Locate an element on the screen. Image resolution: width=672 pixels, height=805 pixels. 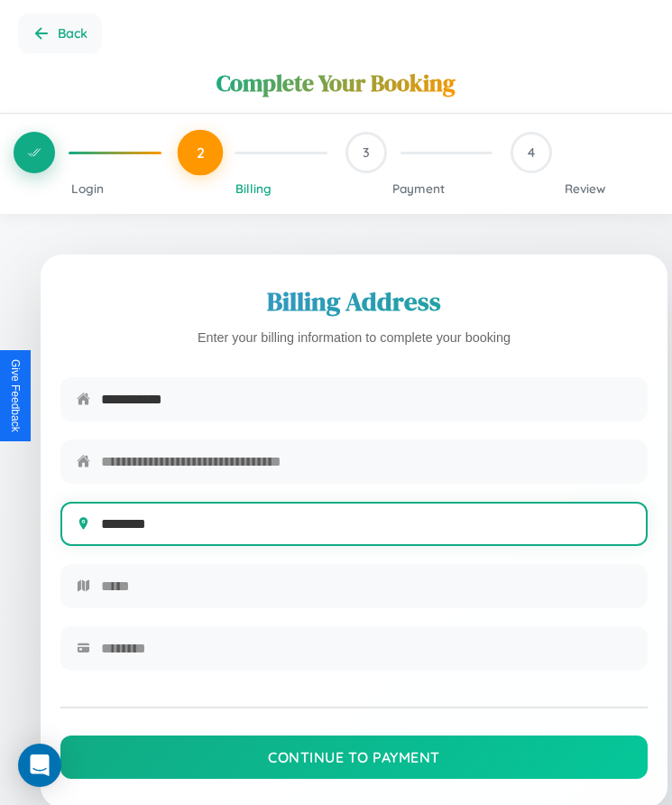
span: Billing is located at coordinates (253, 187).